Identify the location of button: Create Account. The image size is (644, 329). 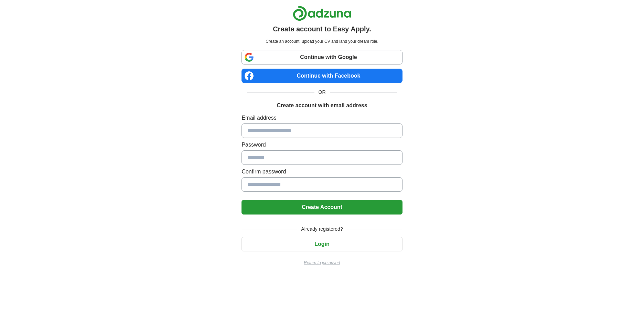
(322, 207).